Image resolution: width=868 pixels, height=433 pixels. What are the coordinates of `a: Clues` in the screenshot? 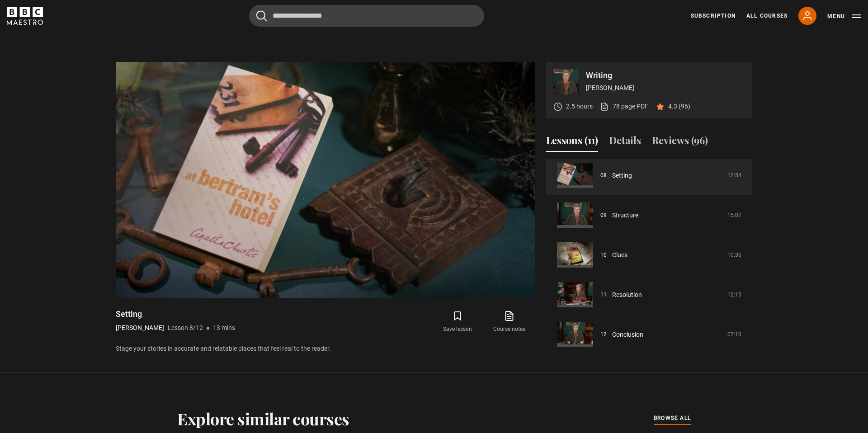 It's located at (620, 255).